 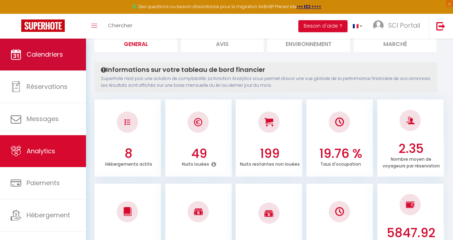 I want to click on p: Taux d'occupation, so click(x=340, y=163).